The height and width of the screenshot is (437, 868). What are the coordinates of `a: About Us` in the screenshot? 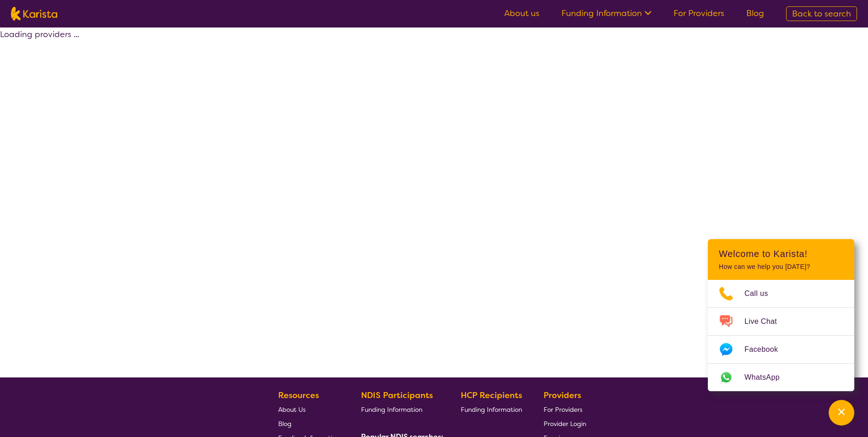 It's located at (309, 409).